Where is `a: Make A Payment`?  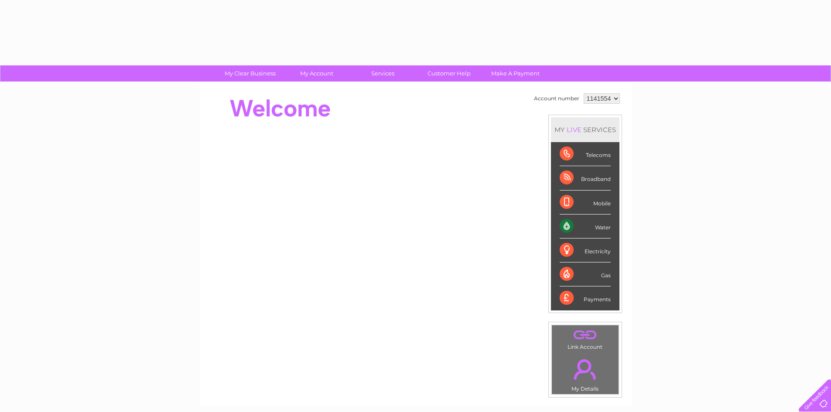
a: Make A Payment is located at coordinates (515, 73).